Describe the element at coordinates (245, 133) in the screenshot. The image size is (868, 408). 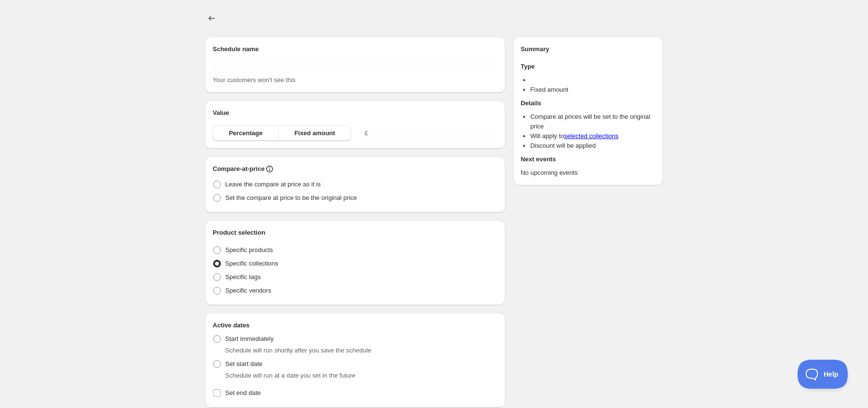
I see `button: Percentage` at that location.